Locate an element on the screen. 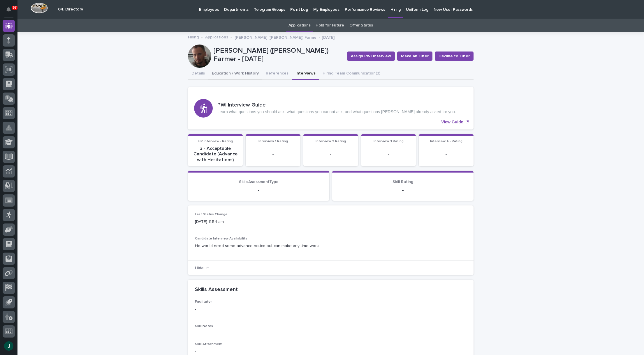  span: Skill Notes is located at coordinates (204, 326).